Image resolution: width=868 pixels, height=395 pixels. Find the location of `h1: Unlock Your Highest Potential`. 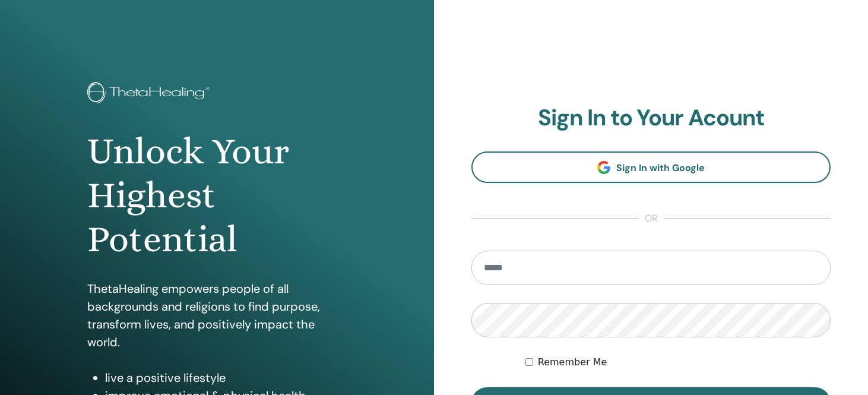

h1: Unlock Your Highest Potential is located at coordinates (217, 195).